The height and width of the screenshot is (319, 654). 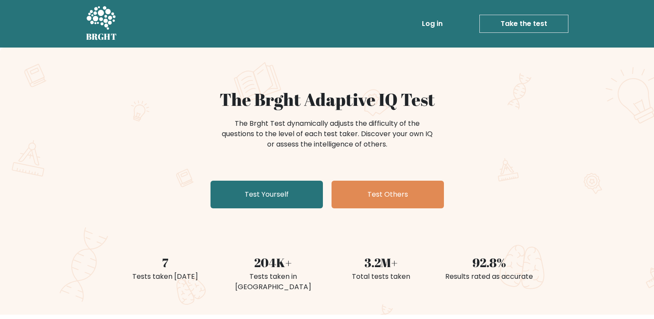 I want to click on a: Test Others, so click(x=388, y=195).